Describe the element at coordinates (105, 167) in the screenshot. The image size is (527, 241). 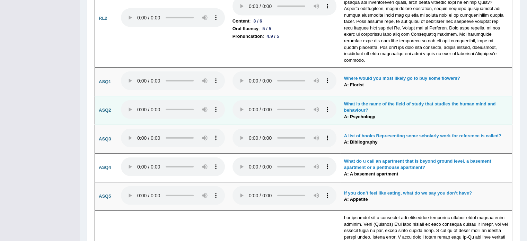
I see `b: ASQ4` at that location.